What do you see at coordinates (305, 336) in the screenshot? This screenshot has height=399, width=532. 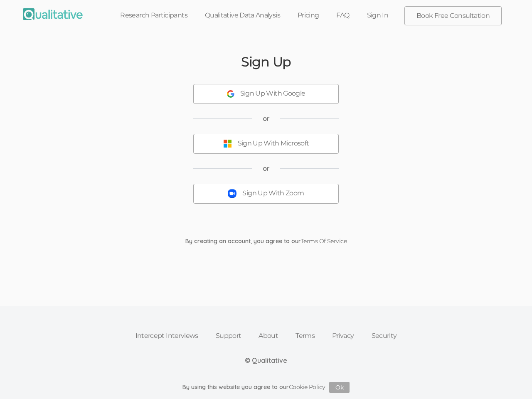 I see `a: Terms` at bounding box center [305, 336].